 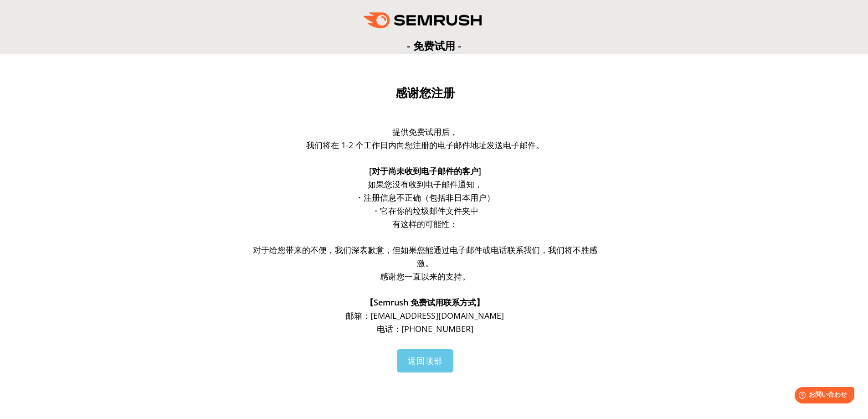 I want to click on font: 【Semrush 免费试用联系方式】, so click(x=425, y=302).